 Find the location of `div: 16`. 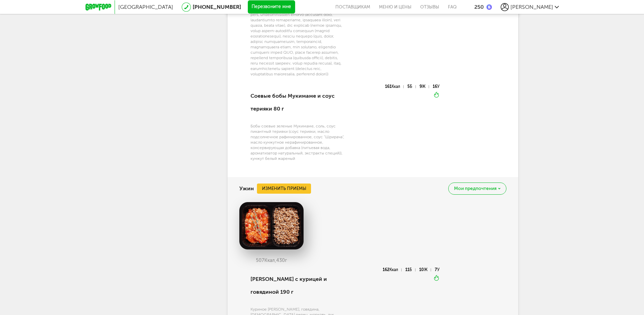

div: 16 is located at coordinates (436, 87).